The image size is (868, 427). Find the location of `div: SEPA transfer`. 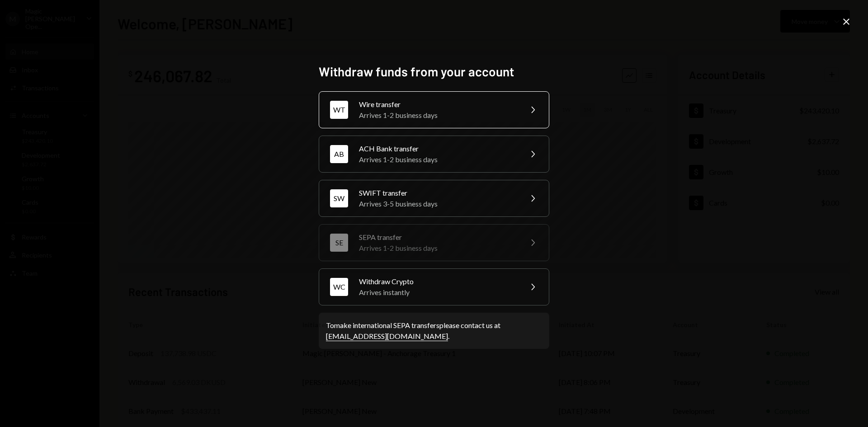

div: SEPA transfer is located at coordinates (438, 237).